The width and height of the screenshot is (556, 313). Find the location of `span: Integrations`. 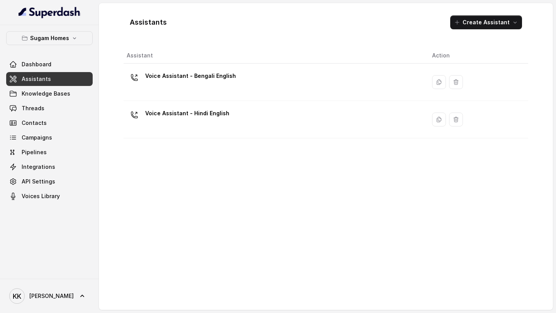

span: Integrations is located at coordinates (38, 167).